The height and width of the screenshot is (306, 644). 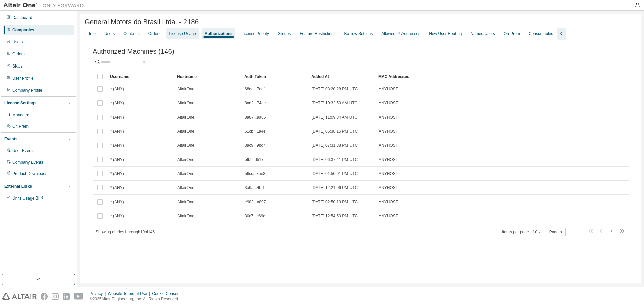 I want to click on div: Info, so click(x=92, y=33).